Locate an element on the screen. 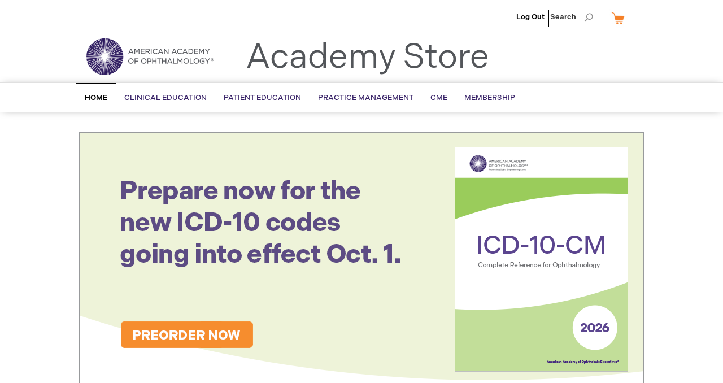 This screenshot has height=383, width=723. span: Patient Education is located at coordinates (262, 98).